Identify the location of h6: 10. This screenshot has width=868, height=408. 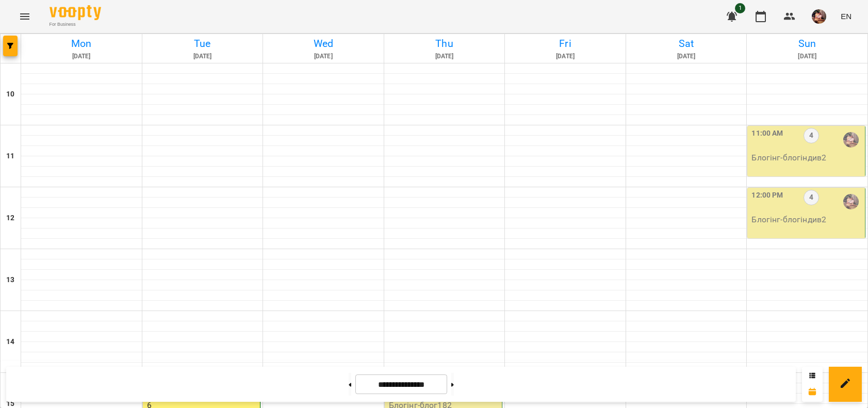
(10, 94).